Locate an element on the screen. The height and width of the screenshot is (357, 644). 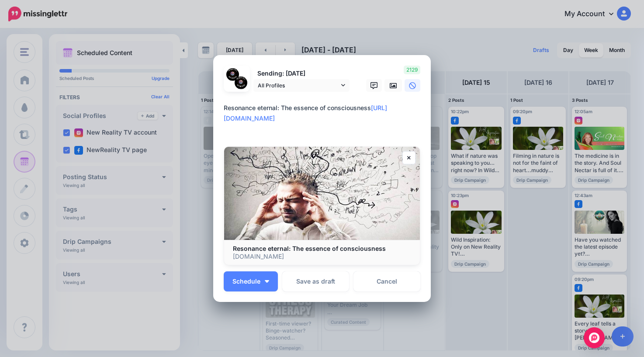
span: All Profiles is located at coordinates (298, 85).